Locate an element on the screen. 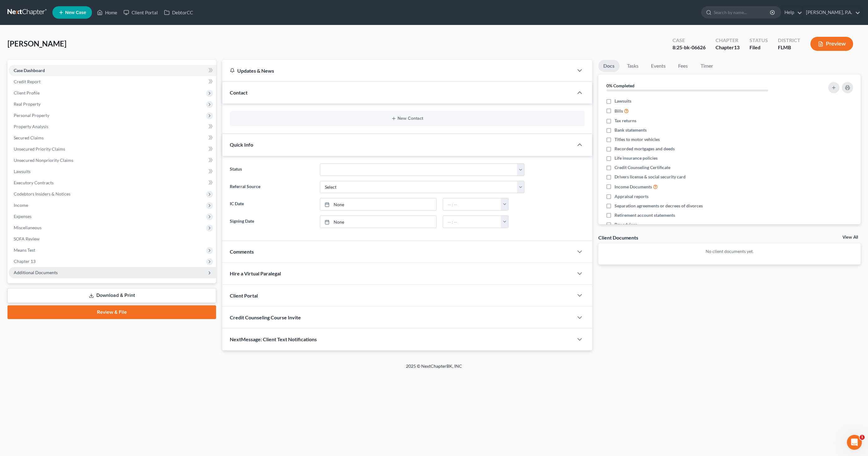 The width and height of the screenshot is (868, 456). div: FLMB is located at coordinates (790, 47).